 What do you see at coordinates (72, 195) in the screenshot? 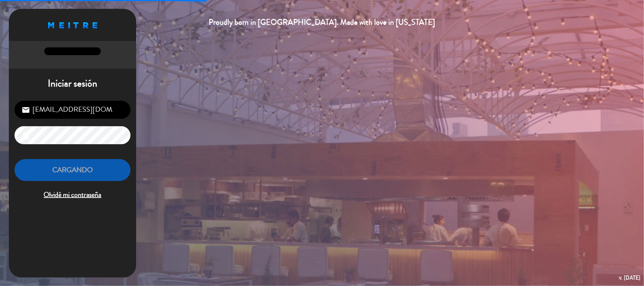
I see `span: Olvidé mi contraseña` at bounding box center [72, 195].